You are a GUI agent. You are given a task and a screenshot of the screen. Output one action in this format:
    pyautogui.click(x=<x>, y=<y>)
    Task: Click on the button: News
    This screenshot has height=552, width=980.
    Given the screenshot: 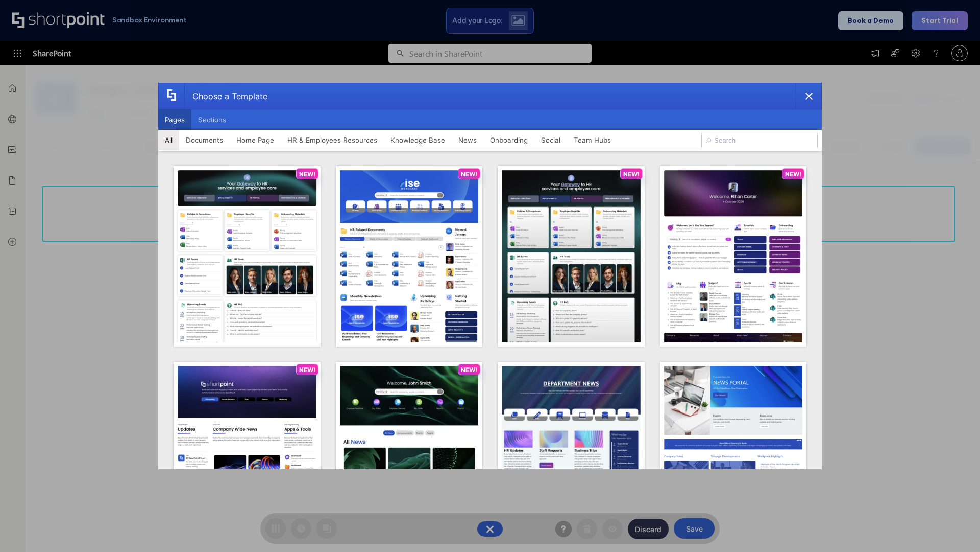 What is the action you would take?
    pyautogui.click(x=468, y=140)
    